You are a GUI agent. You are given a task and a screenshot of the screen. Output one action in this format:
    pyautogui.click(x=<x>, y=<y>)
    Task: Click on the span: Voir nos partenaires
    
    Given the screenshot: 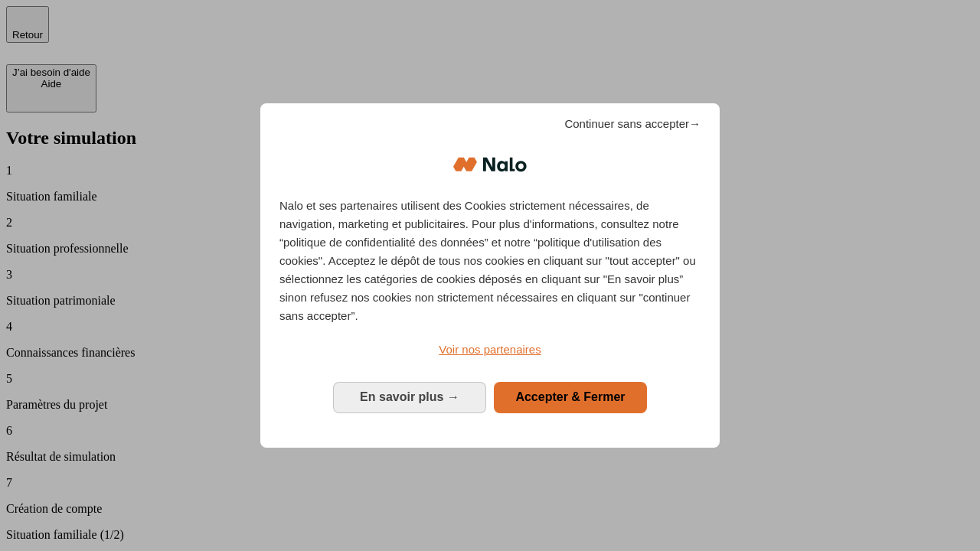 What is the action you would take?
    pyautogui.click(x=489, y=349)
    